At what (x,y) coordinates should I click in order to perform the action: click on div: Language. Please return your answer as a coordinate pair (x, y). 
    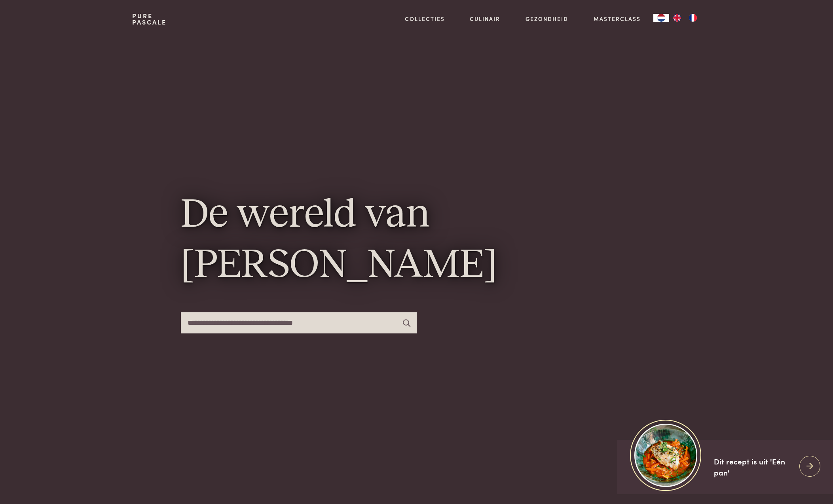
    Looking at the image, I should click on (661, 17).